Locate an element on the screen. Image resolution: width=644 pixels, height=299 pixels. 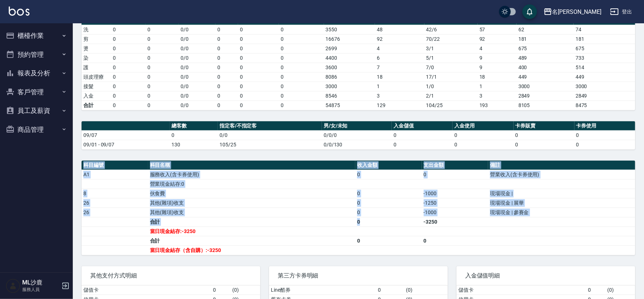
td: 2 / 1 is located at coordinates (451, 96).